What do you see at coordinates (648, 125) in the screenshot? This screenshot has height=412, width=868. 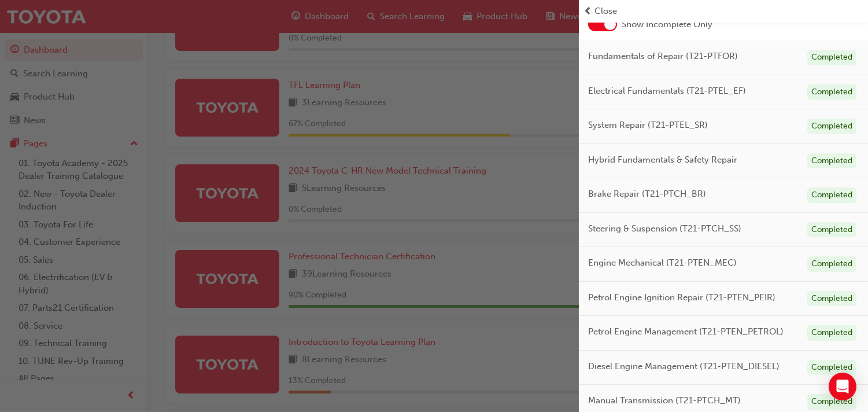 I see `span: System Repair (T21-PTEL_SR)` at bounding box center [648, 125].